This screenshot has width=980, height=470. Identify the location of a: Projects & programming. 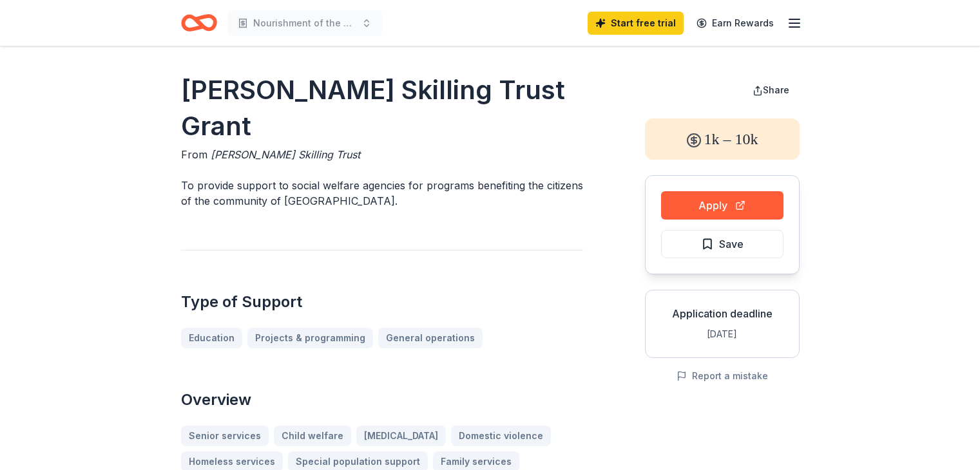
(310, 338).